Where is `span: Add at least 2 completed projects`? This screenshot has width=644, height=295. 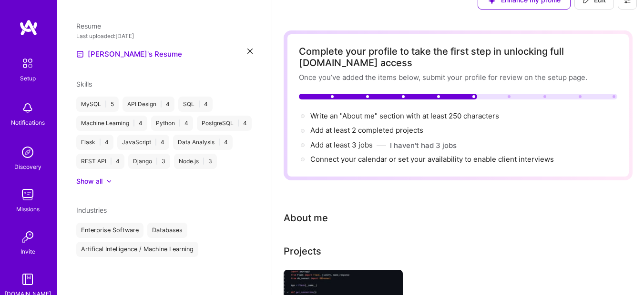 span: Add at least 2 completed projects is located at coordinates (367, 130).